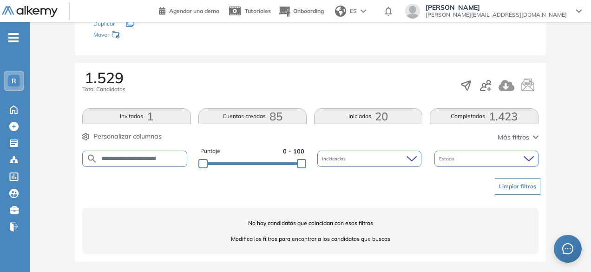  Describe the element at coordinates (104, 23) in the screenshot. I see `span: Duplicar` at that location.